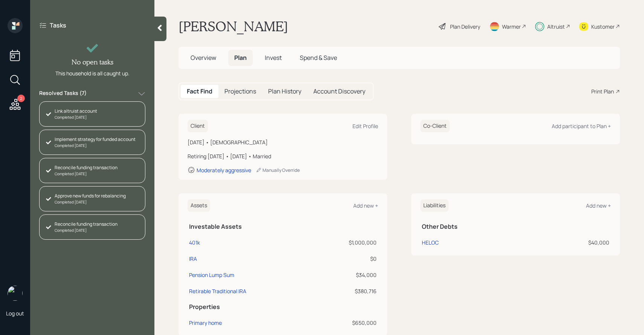 The width and height of the screenshot is (644, 335). Describe the element at coordinates (63, 93) in the screenshot. I see `label: Resolved Tasks ( 7 )` at that location.